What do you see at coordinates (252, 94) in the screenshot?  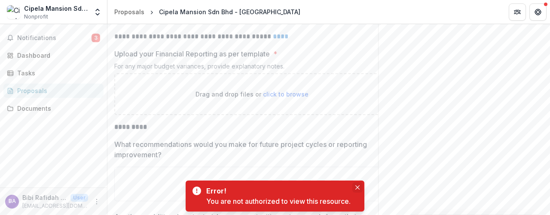 I see `p: Drag and drop files or` at bounding box center [252, 94].